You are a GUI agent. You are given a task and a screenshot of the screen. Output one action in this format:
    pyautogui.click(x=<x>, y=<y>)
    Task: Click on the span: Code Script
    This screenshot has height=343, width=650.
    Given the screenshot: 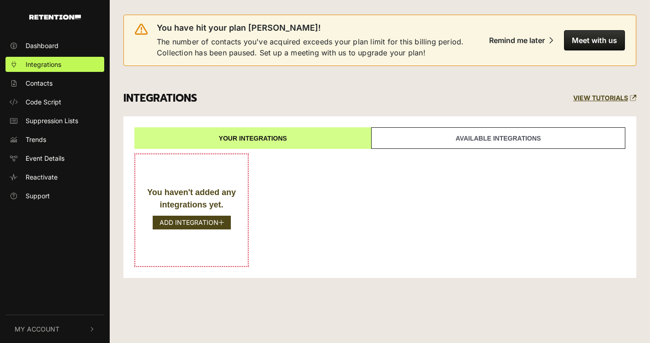 What is the action you would take?
    pyautogui.click(x=43, y=102)
    